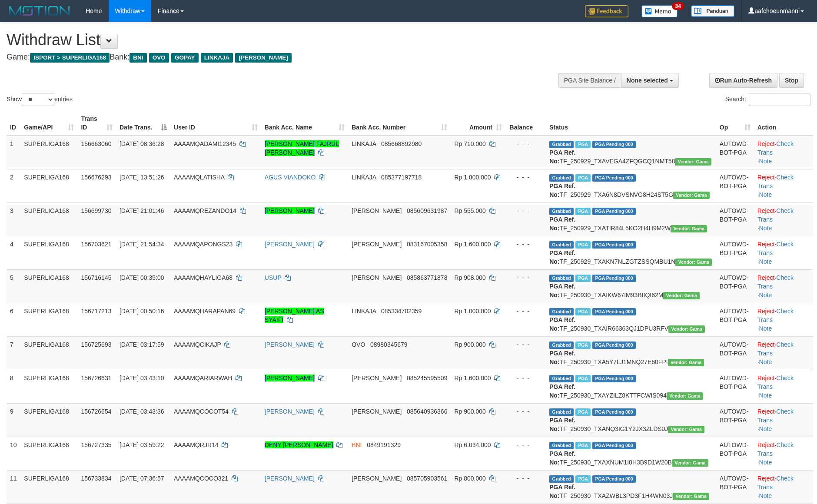 The image size is (817, 504). Describe the element at coordinates (631, 252) in the screenshot. I see `td: TF_250929_TXAKN7NLZGTZSSQMBU1N` at that location.